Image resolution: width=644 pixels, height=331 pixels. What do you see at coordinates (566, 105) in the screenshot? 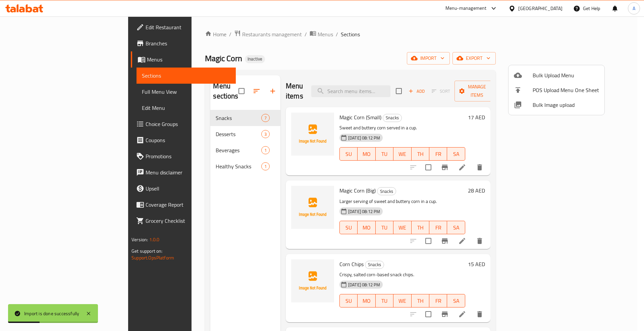
I see `span: Bulk Image upload` at bounding box center [566, 105].